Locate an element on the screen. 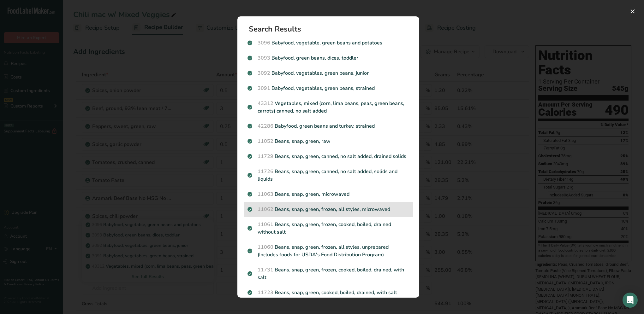 The width and height of the screenshot is (644, 314). p: Beans, snap, green, cooked, boiled, drained, with salt is located at coordinates (328, 293).